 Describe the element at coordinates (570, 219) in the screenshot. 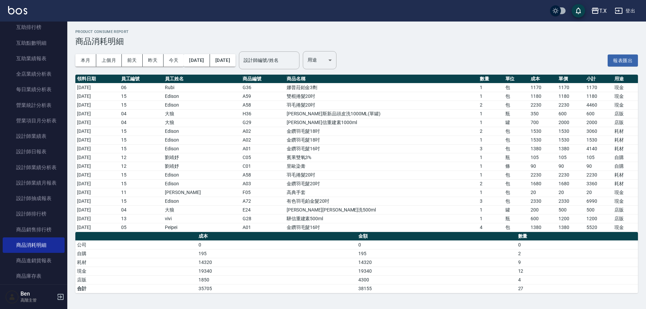

I see `td: 1200` at that location.